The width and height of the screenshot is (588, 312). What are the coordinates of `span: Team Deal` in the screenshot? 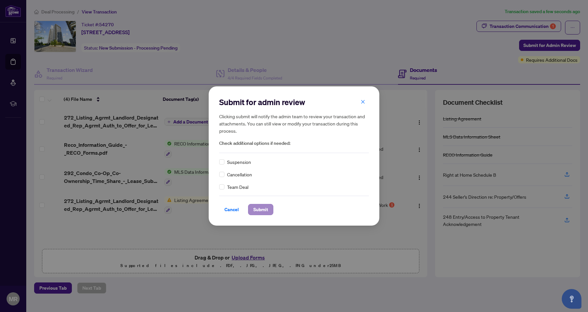 It's located at (237, 187).